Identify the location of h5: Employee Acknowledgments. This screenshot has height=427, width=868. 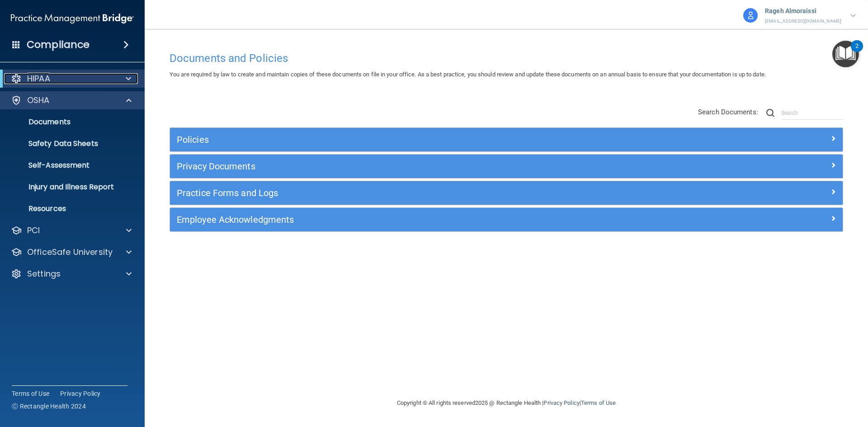
(422, 219).